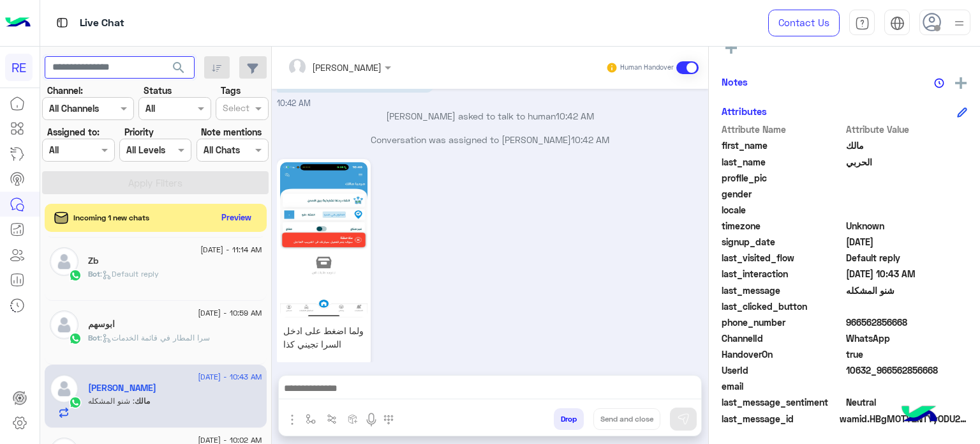  Describe the element at coordinates (804, 23) in the screenshot. I see `a: Contact Us` at that location.